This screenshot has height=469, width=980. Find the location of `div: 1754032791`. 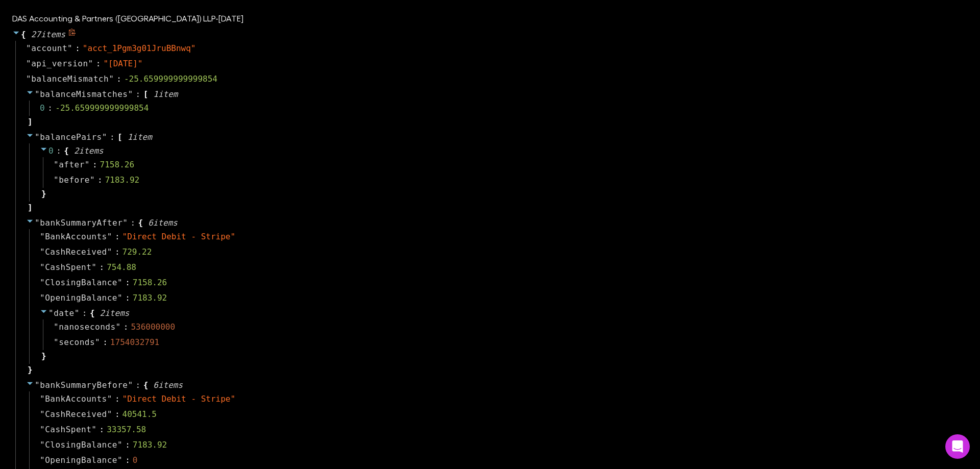

div: 1754032791 is located at coordinates (135, 342).